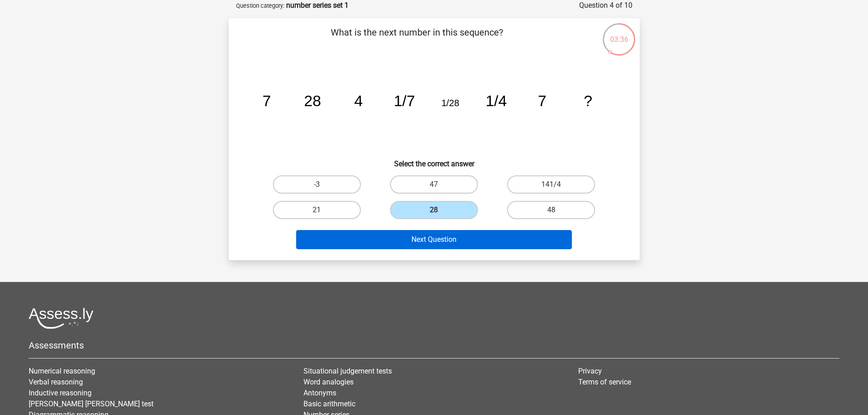 The image size is (868, 415). I want to click on small: Question category:, so click(260, 5).